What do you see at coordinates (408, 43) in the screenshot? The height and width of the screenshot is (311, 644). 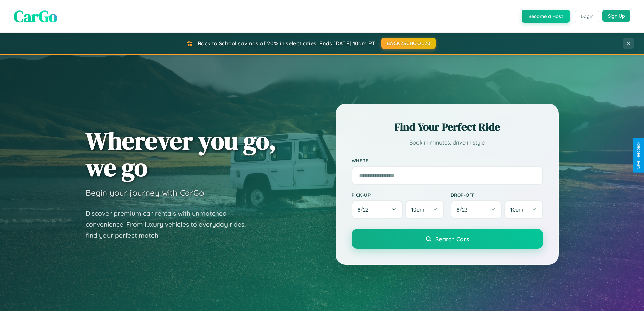 I see `button: BACK2SCHOOL20` at bounding box center [408, 43].